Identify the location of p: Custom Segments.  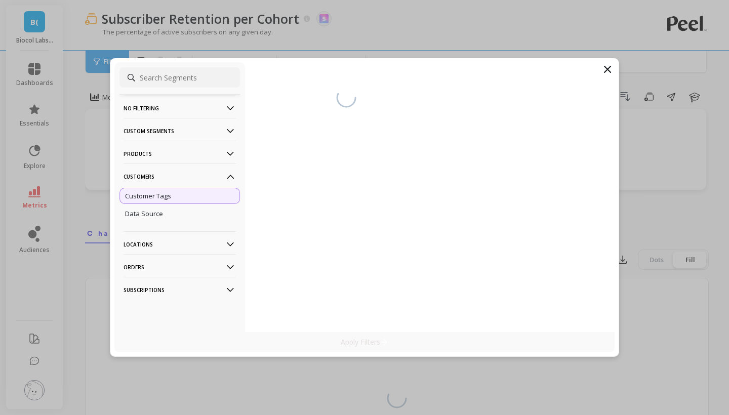
(180, 131).